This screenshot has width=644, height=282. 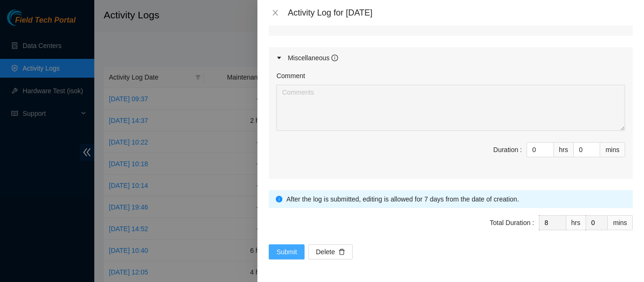 I want to click on textarea: Comment, so click(x=451, y=108).